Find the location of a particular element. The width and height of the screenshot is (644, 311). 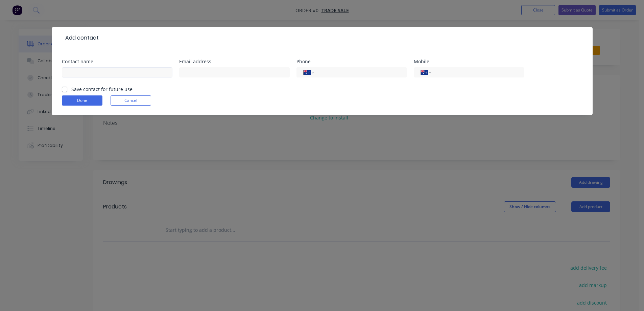

div: Mobile is located at coordinates (468, 62).